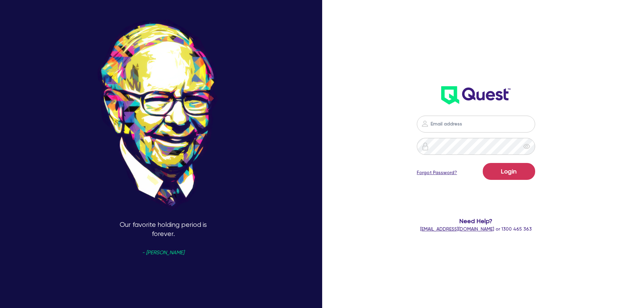  I want to click on img: wH2k97JdezQIQAAAABJRU5ErkJggg==, so click(476, 96).